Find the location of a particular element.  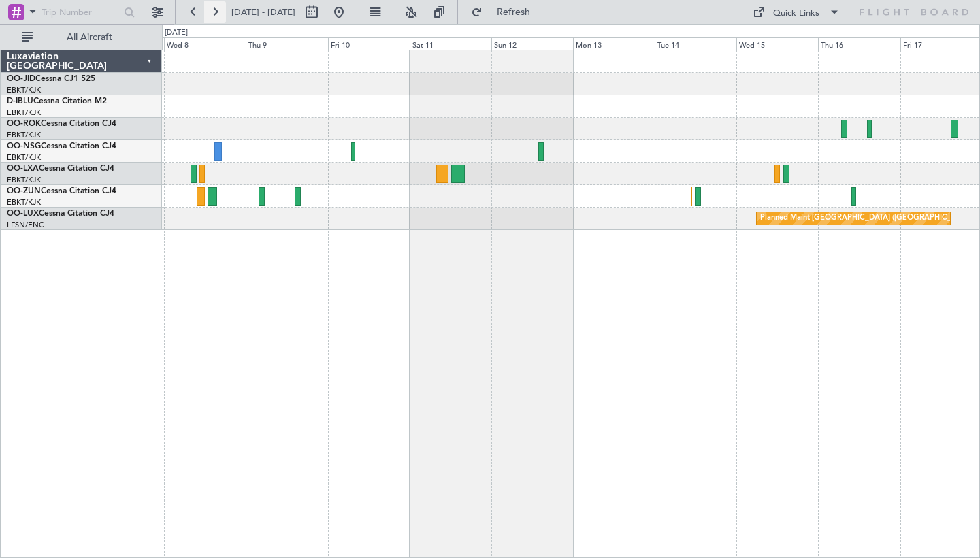

span: Refresh is located at coordinates (514, 12).